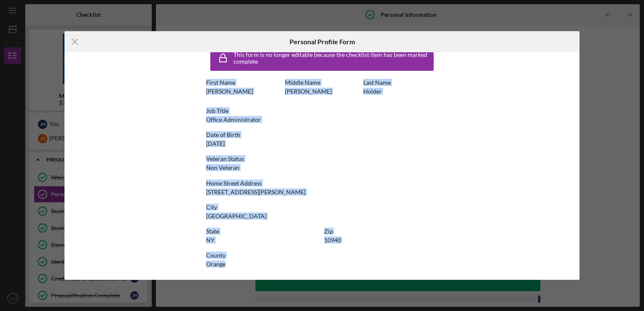 Image resolution: width=644 pixels, height=311 pixels. Describe the element at coordinates (222, 168) in the screenshot. I see `div: Non Veteran` at that location.